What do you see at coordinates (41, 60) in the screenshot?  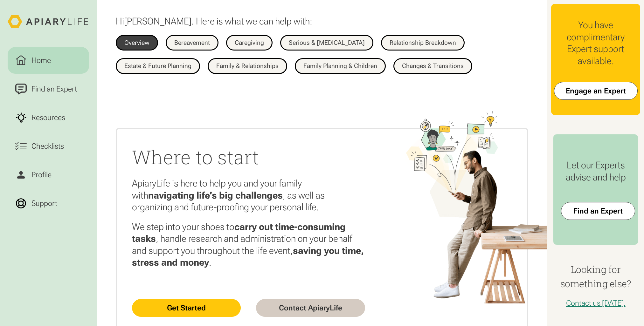 I see `div: Home` at bounding box center [41, 60].